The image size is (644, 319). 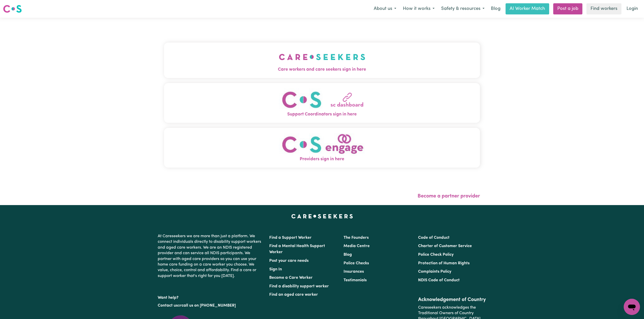 What do you see at coordinates (322, 148) in the screenshot?
I see `button: Providers sign in here` at bounding box center [322, 148].